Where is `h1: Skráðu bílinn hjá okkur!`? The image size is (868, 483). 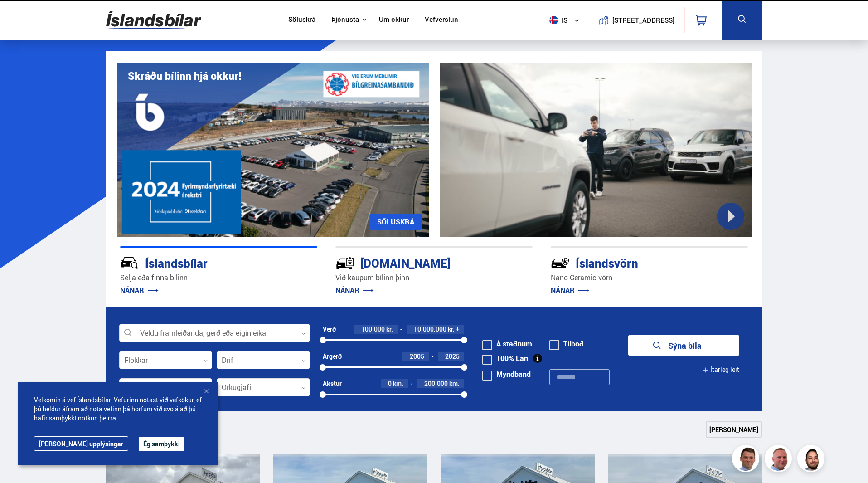
h1: Skráðu bílinn hjá okkur! is located at coordinates (184, 76).